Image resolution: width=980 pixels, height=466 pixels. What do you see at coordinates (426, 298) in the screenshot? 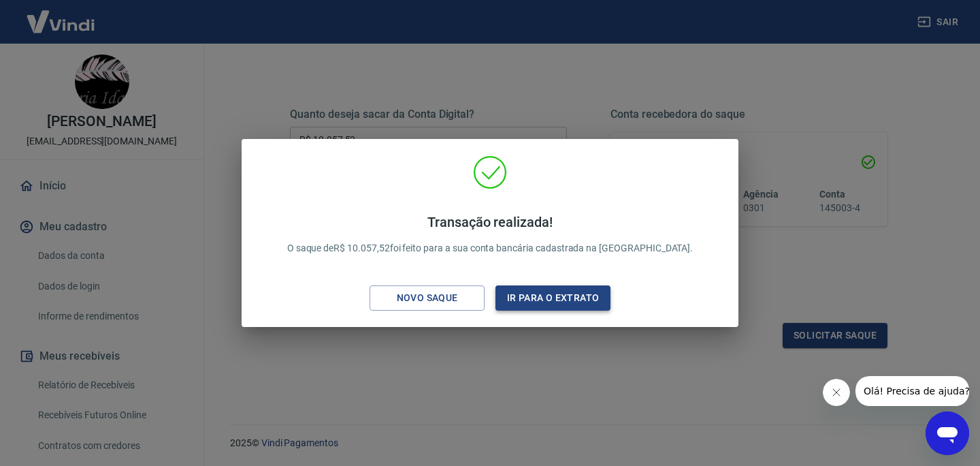
I see `button: Novo saque` at bounding box center [426, 298].